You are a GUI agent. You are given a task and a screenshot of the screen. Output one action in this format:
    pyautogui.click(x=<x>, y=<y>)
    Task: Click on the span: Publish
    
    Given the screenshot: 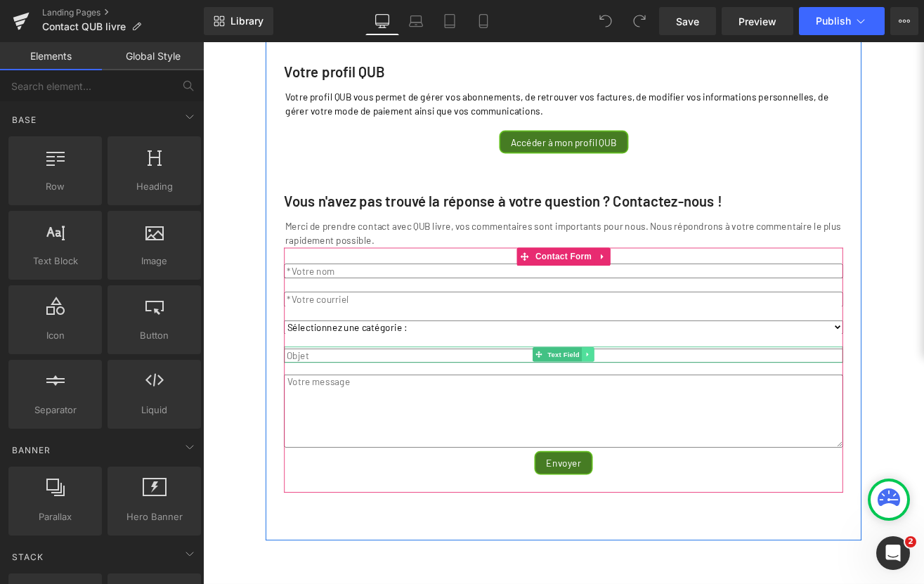 What is the action you would take?
    pyautogui.click(x=833, y=21)
    